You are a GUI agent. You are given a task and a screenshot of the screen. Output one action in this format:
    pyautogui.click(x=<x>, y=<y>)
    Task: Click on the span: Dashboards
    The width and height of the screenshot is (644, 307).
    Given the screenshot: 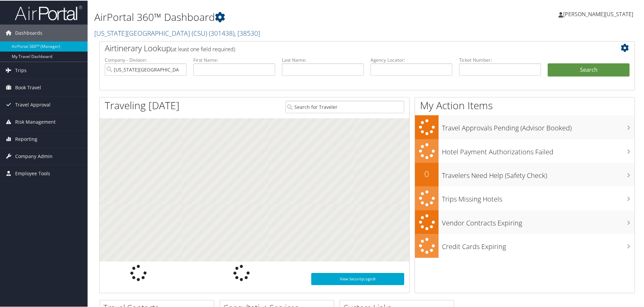 What is the action you would take?
    pyautogui.click(x=28, y=32)
    